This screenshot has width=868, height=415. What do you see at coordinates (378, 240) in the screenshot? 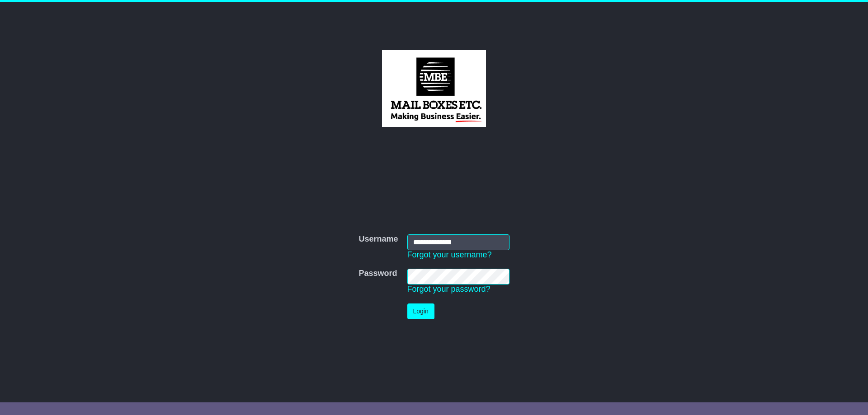
I see `label: Username` at bounding box center [378, 240].